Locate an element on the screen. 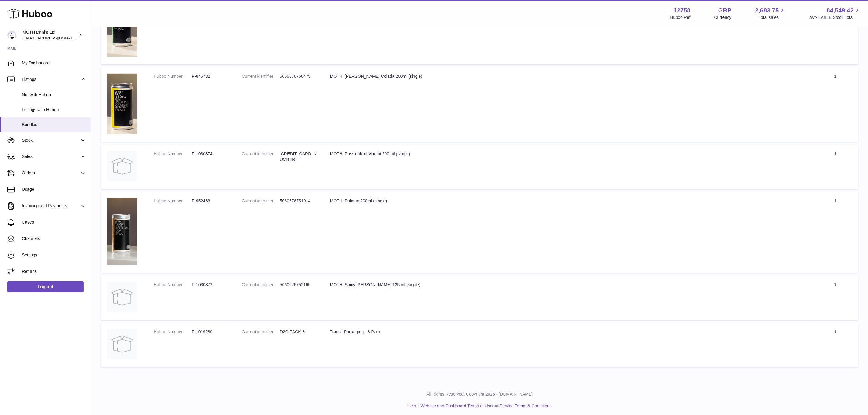  span: Bundles is located at coordinates (54, 124).